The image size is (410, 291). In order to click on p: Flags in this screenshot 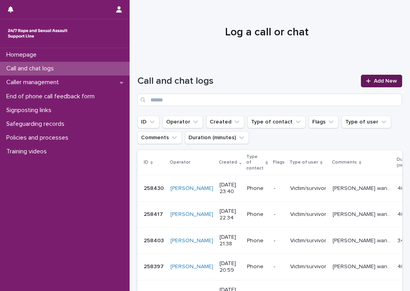, I will do `click(279, 162)`.